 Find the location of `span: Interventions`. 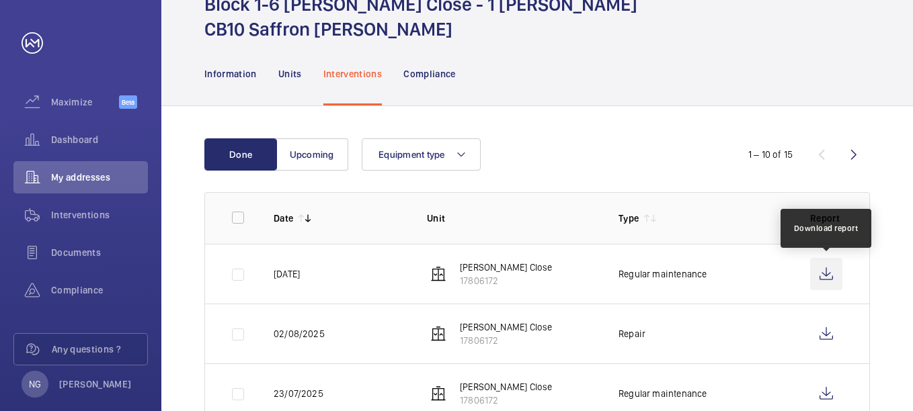

span: Interventions is located at coordinates (100, 215).